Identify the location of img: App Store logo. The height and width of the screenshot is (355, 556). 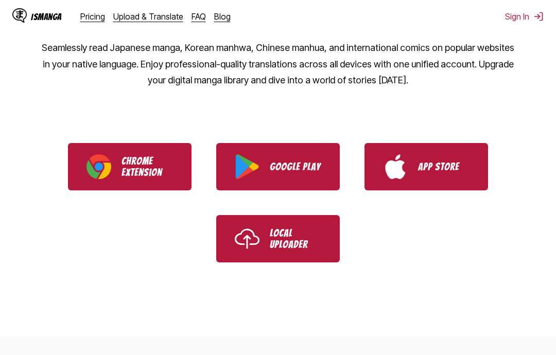
(395, 167).